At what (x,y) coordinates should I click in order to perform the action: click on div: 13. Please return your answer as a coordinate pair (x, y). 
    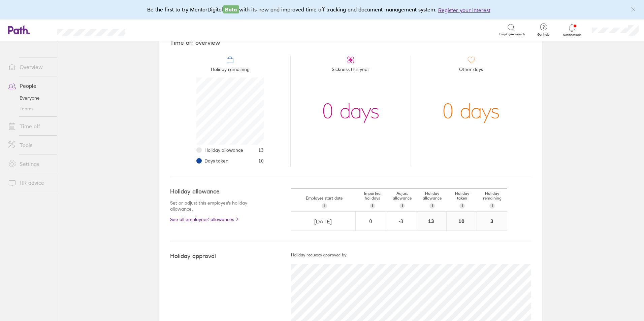
    Looking at the image, I should click on (431, 221).